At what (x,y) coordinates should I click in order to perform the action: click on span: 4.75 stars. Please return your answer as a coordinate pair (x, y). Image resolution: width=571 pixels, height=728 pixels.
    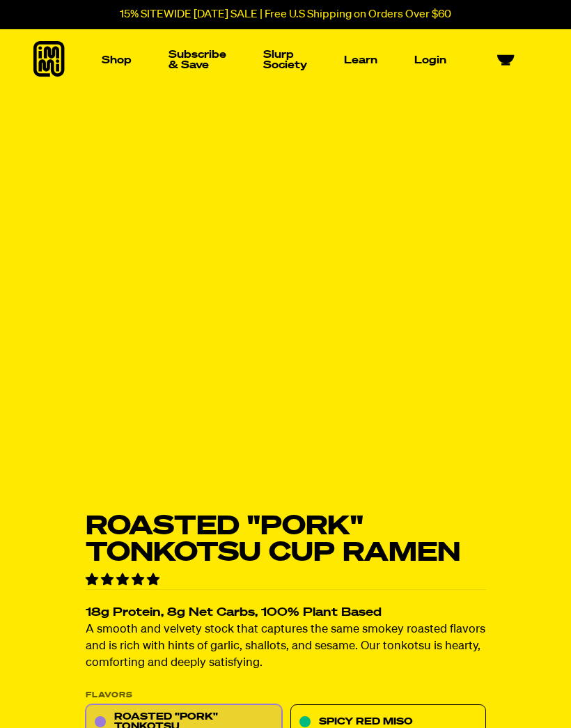
    Looking at the image, I should click on (124, 580).